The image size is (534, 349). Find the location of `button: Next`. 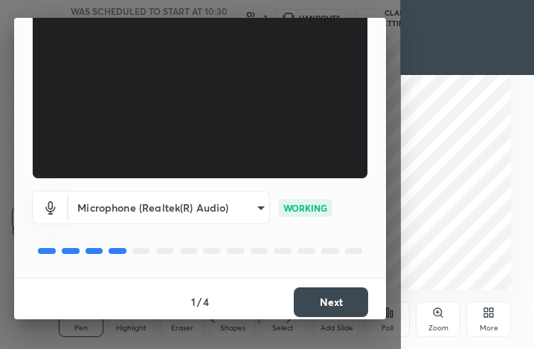

button: Next is located at coordinates (331, 303).